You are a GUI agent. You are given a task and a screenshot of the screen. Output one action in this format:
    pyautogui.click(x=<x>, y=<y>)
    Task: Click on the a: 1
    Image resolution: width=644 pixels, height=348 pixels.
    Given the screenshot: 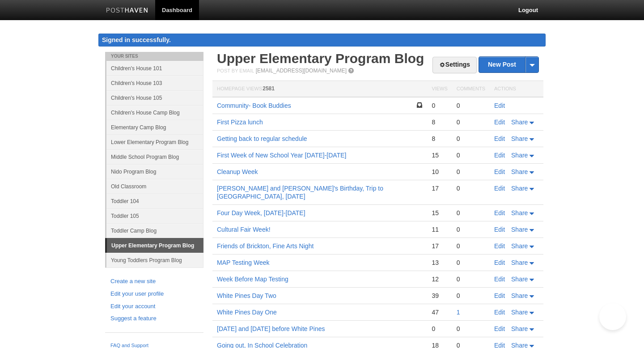 What is the action you would take?
    pyautogui.click(x=459, y=312)
    